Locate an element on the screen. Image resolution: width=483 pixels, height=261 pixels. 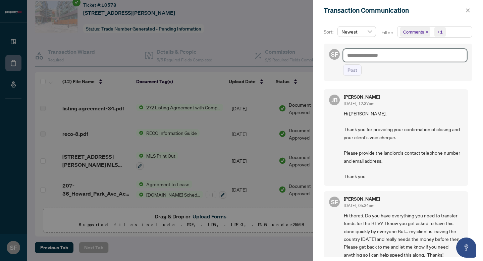
div: +1 is located at coordinates (440, 32).